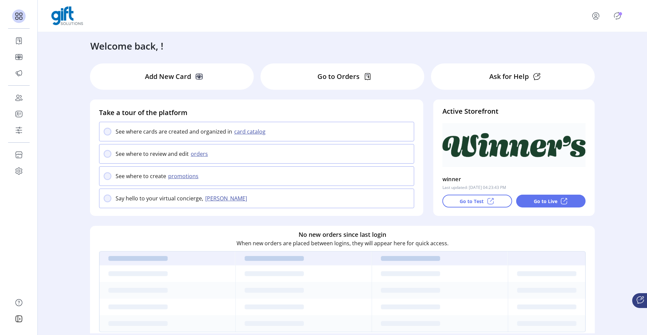 Image resolution: width=647 pixels, height=335 pixels. I want to click on p: See where to create, so click(141, 176).